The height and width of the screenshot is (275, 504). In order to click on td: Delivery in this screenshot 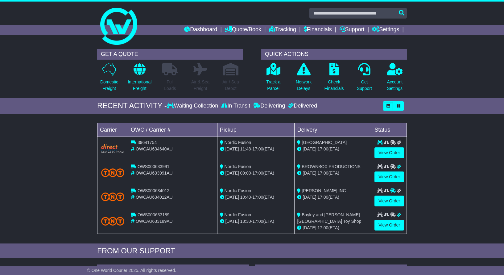, I will do `click(333, 130)`.